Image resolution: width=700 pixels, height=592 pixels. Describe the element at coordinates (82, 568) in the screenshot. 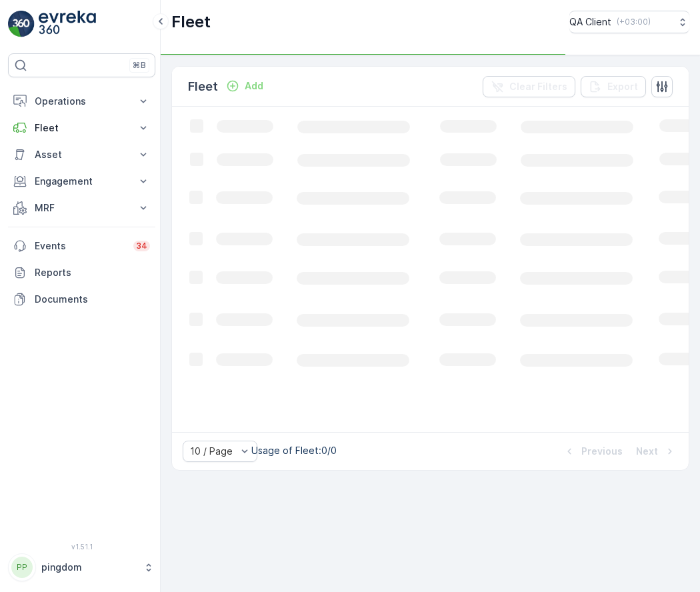

I see `button: PPpingdom` at that location.